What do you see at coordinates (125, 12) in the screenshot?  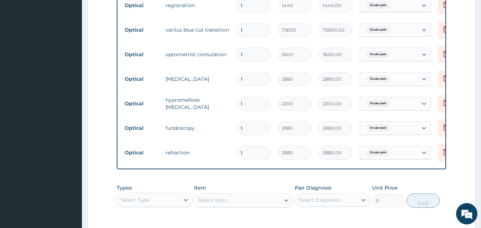 I see `div: Minimize live chat window` at bounding box center [125, 12].